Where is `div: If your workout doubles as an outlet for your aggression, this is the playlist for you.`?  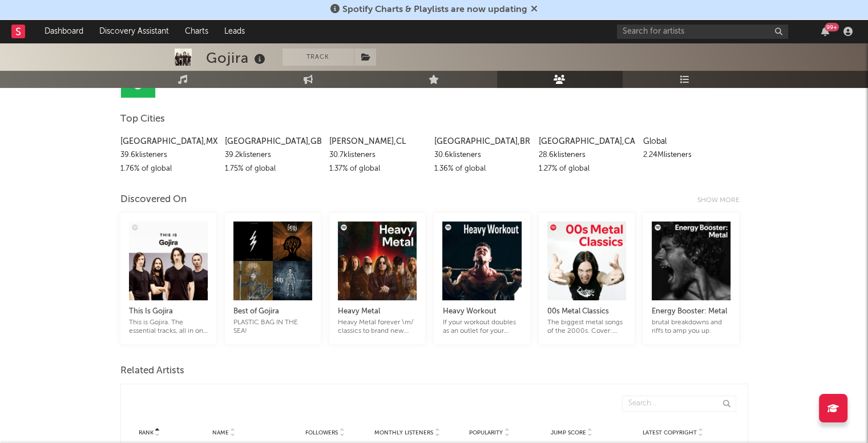 div: If your workout doubles as an outlet for your aggression, this is the playlist for you. is located at coordinates (482, 327).